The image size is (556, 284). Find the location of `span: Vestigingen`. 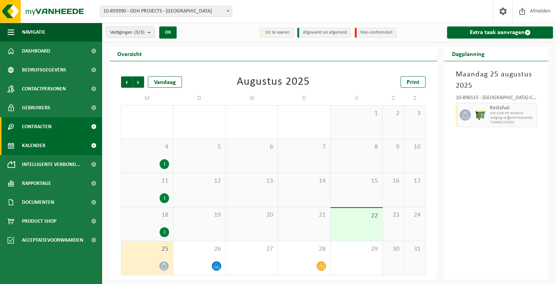

span: Vestigingen is located at coordinates (127, 33).